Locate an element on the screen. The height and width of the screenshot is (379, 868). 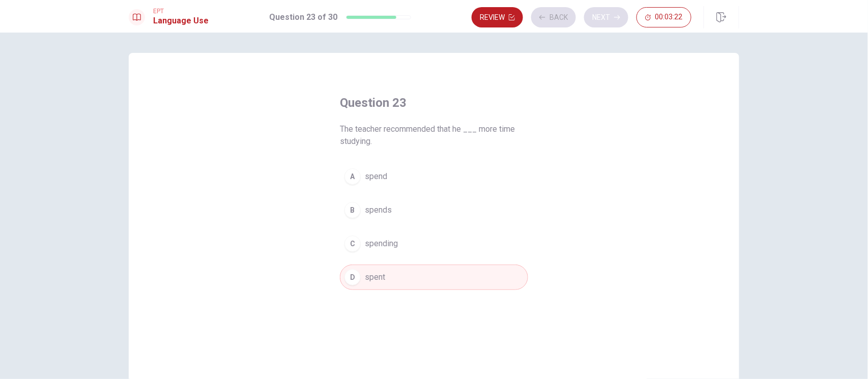
h1: Language Use is located at coordinates (181, 21).